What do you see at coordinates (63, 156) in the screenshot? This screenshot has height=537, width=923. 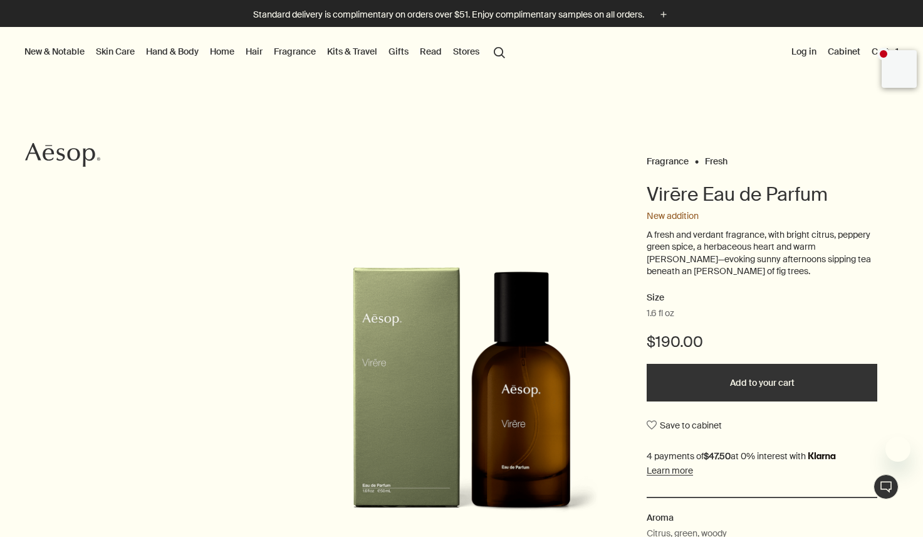 I see `a: Aesop` at bounding box center [63, 156].